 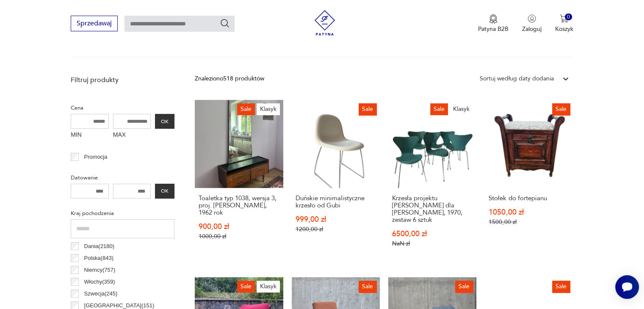 I want to click on img: Ikona koszyka, so click(x=564, y=18).